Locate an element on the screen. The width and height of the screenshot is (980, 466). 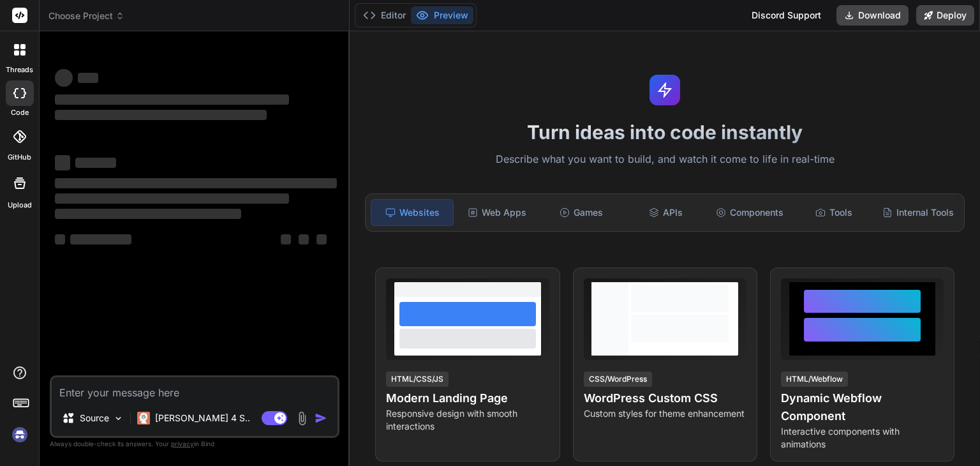
div: Discord Support is located at coordinates (786, 15).